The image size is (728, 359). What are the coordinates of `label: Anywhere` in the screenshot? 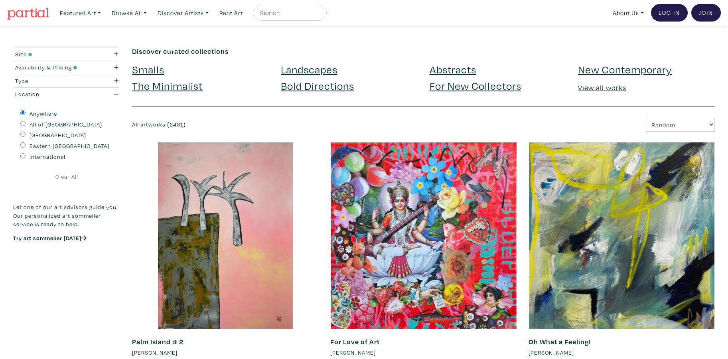 It's located at (43, 114).